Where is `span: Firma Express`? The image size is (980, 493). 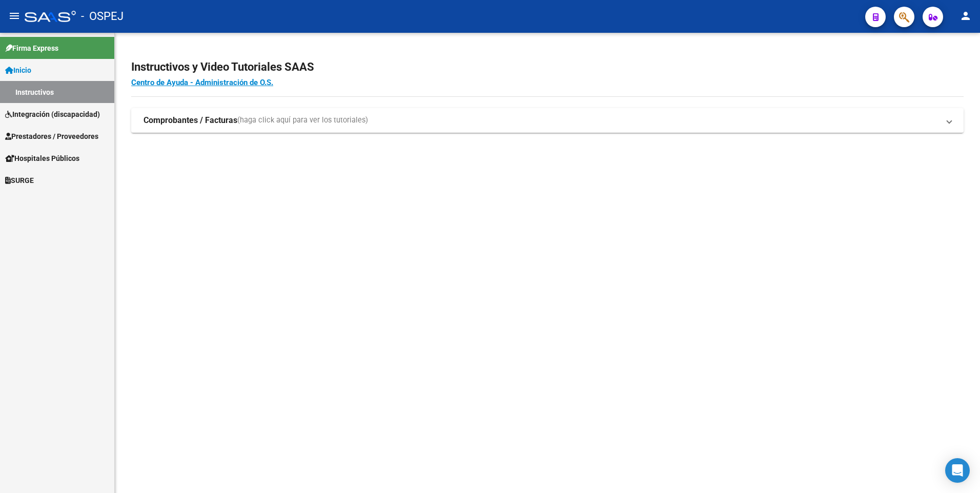 span: Firma Express is located at coordinates (32, 48).